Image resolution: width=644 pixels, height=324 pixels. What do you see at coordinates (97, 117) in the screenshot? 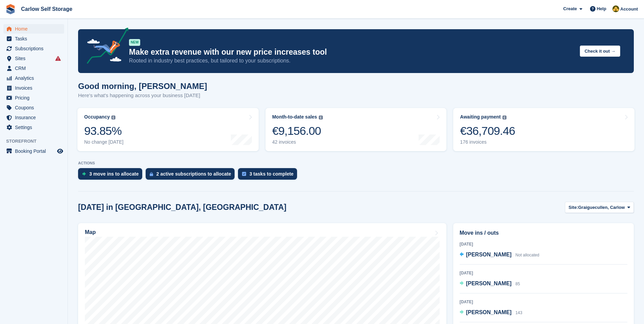
I see `div: Occupancy` at bounding box center [97, 117].